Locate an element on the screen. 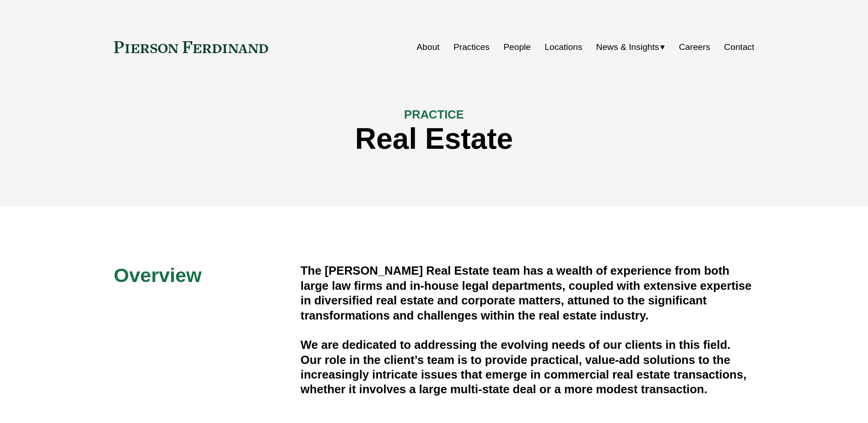  a: Careers is located at coordinates (695, 47).